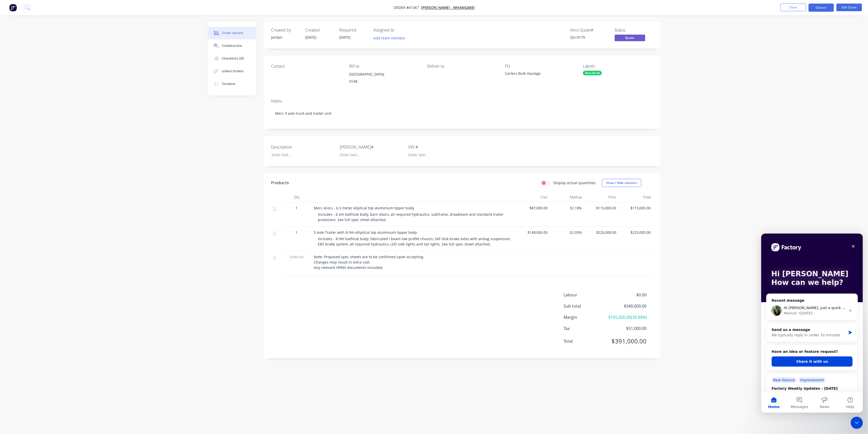 The height and width of the screenshot is (434, 868). What do you see at coordinates (627, 294) in the screenshot?
I see `span: $0.00` at bounding box center [627, 294].